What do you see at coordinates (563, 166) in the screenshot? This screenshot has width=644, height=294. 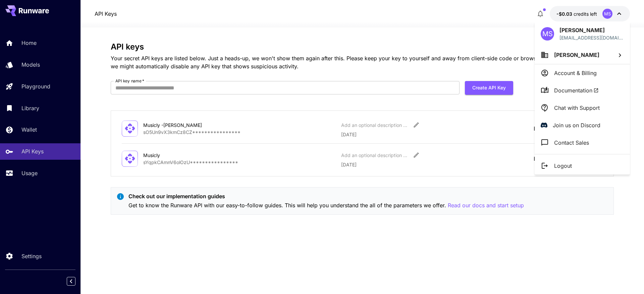 I see `p: Logout` at bounding box center [563, 166].